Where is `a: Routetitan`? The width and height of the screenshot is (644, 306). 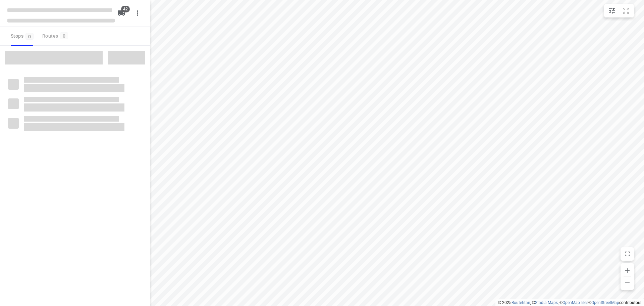
a: Routetitan is located at coordinates (521, 303).